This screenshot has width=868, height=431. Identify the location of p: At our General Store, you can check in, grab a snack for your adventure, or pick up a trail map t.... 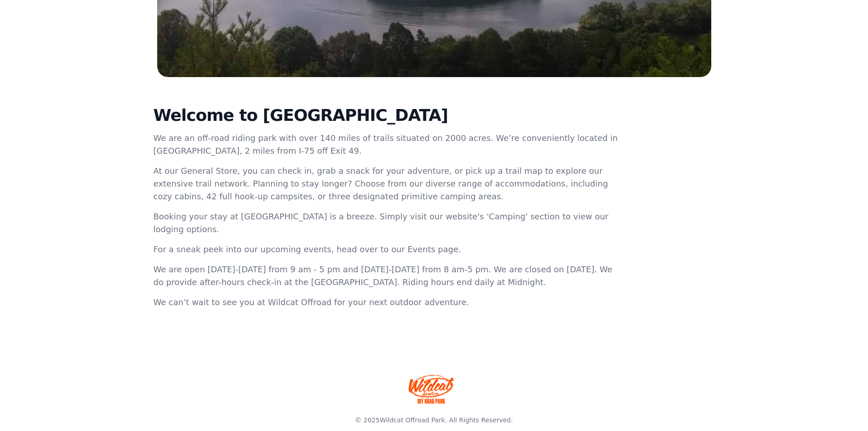
(387, 184).